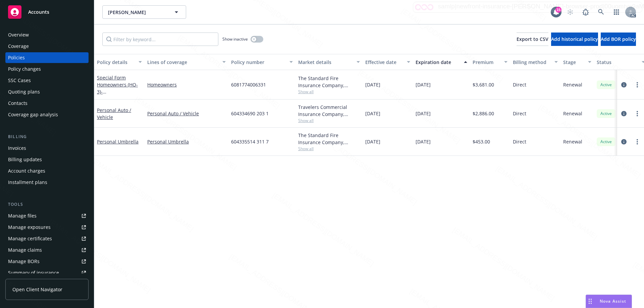  What do you see at coordinates (483, 85) in the screenshot?
I see `span: $3,681.00` at bounding box center [483, 85].